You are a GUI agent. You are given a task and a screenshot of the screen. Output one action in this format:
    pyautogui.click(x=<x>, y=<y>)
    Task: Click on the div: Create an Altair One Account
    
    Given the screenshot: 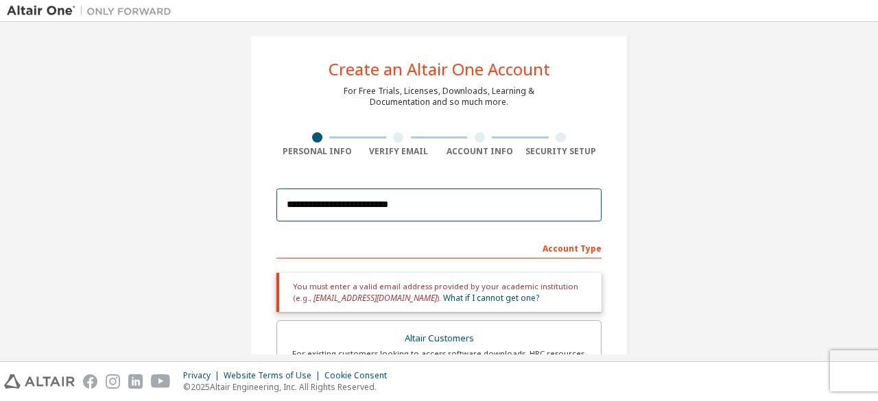 What is the action you would take?
    pyautogui.click(x=439, y=69)
    